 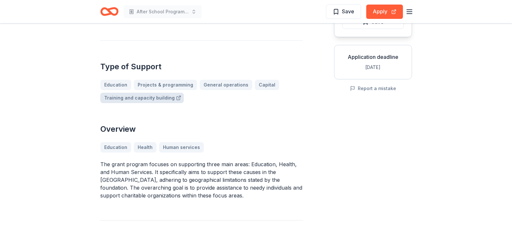 What do you see at coordinates (348, 11) in the screenshot?
I see `span: Save` at bounding box center [348, 11].